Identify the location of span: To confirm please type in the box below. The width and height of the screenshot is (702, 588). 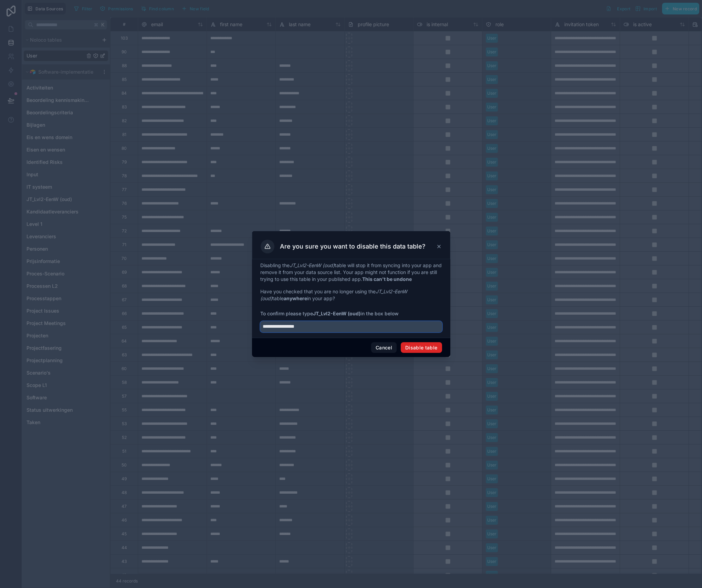
(351, 313).